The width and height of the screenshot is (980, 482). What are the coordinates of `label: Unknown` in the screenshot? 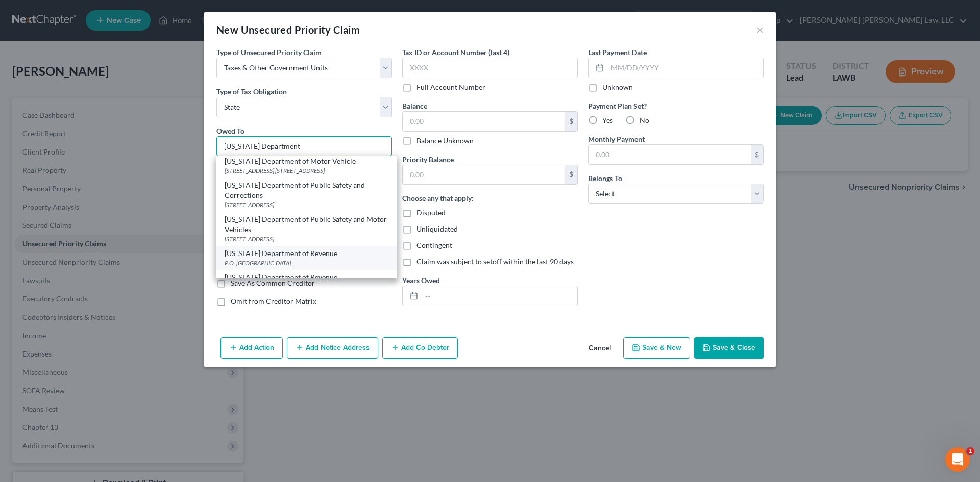 It's located at (618, 87).